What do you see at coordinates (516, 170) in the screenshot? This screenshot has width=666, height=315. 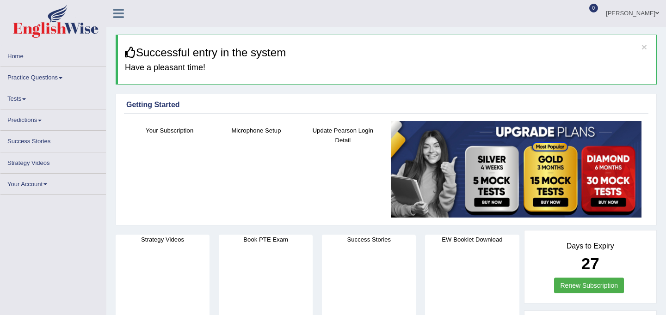 I see `img: small5.jpg` at bounding box center [516, 170].